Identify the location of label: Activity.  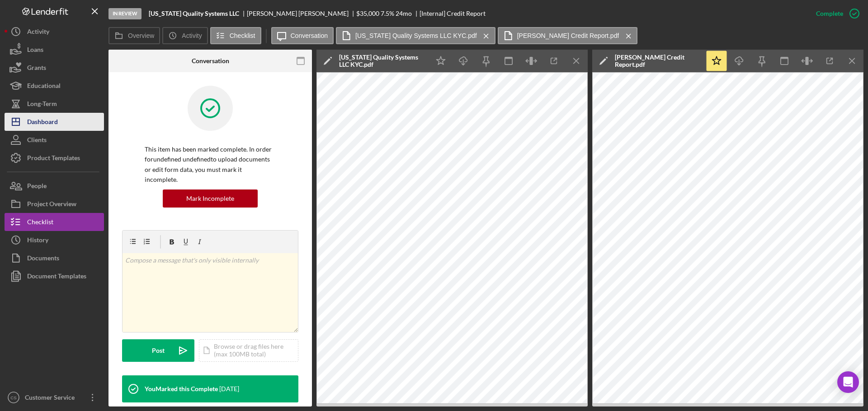
(191, 36).